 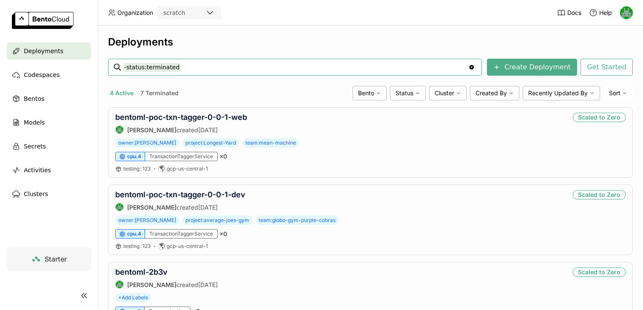 I want to click on input: Selected scratch., so click(x=186, y=13).